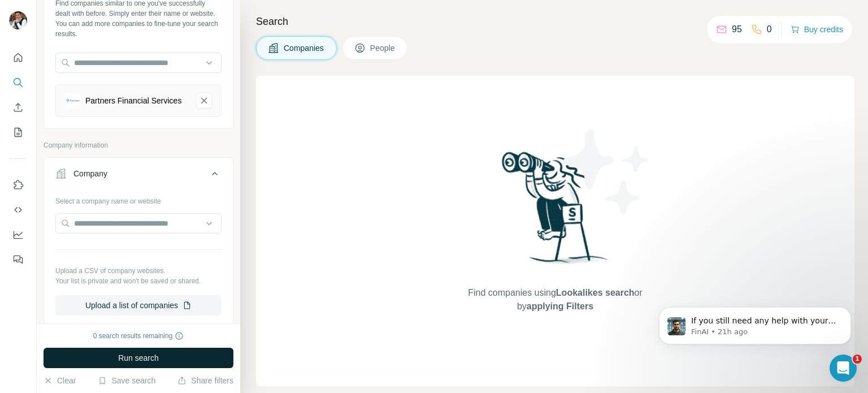 The width and height of the screenshot is (868, 393). I want to click on button: Share filters, so click(205, 381).